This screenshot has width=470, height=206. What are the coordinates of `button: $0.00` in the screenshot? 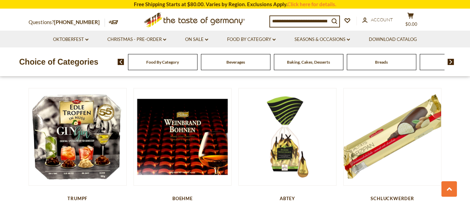 It's located at (410, 21).